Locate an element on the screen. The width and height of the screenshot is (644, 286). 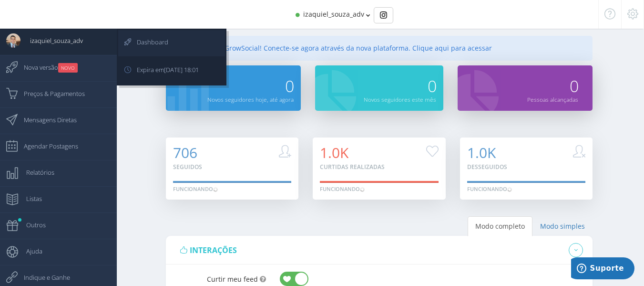
span: 706 is located at coordinates (185, 152).